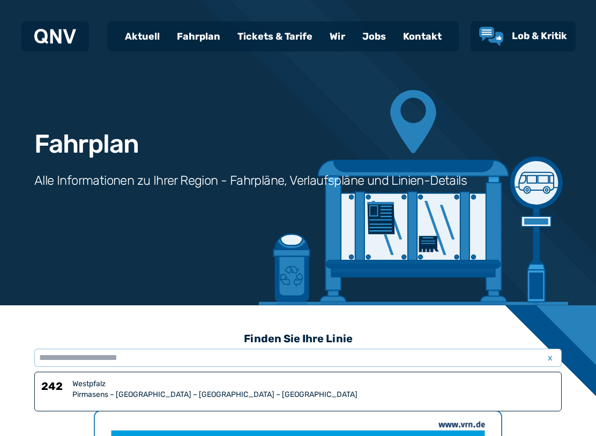 This screenshot has width=596, height=436. What do you see at coordinates (142, 36) in the screenshot?
I see `a: Aktuell` at bounding box center [142, 36].